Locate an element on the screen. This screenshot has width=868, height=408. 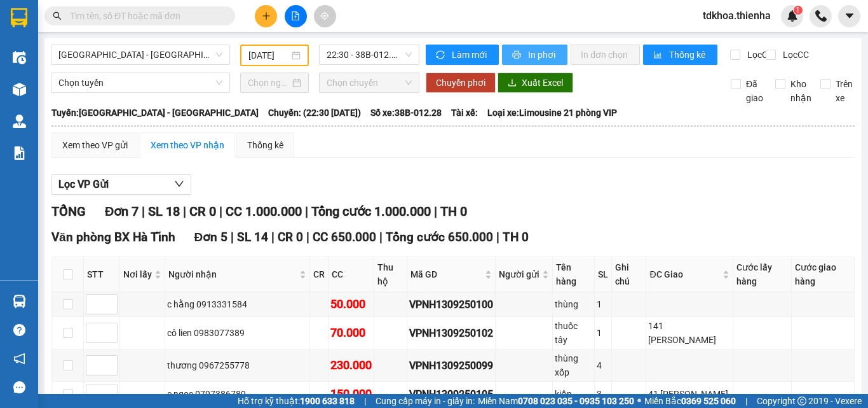
button: plus is located at coordinates (265, 16).